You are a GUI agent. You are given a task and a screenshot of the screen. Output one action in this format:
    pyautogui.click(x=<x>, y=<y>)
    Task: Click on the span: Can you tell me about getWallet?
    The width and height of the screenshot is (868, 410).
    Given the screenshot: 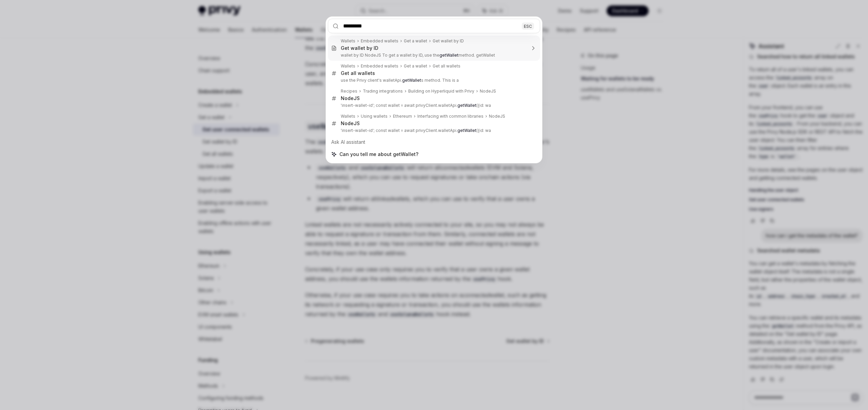 What is the action you would take?
    pyautogui.click(x=379, y=155)
    